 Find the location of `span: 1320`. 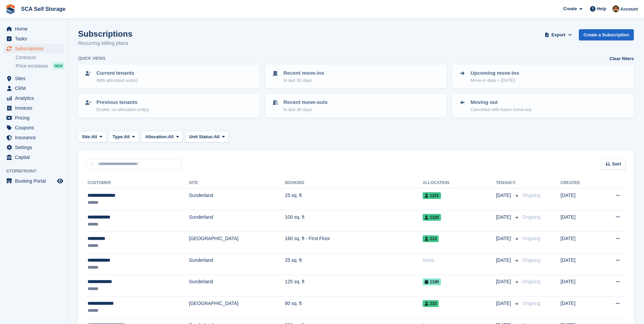

span: 1320 is located at coordinates (432, 217).